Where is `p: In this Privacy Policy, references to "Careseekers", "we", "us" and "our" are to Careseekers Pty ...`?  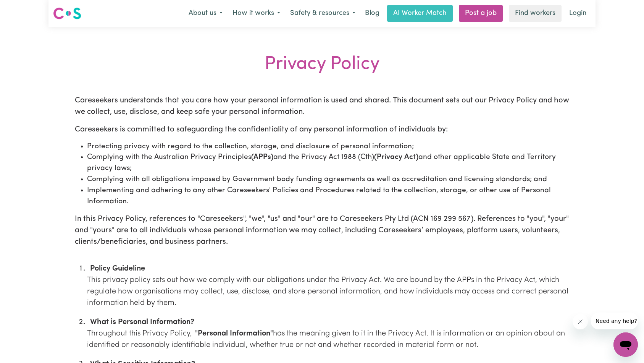 p: In this Privacy Policy, references to "Careseekers", "we", "us" and "our" are to Careseekers Pty ... is located at coordinates (322, 230).